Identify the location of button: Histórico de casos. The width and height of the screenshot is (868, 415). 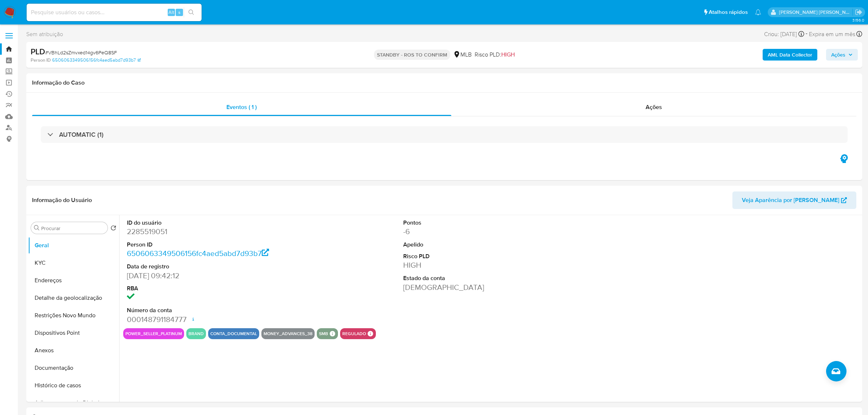
(73, 386).